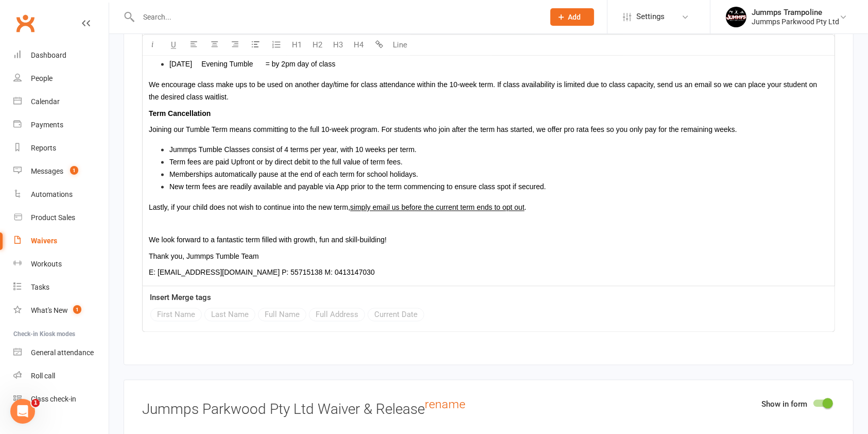 Image resolution: width=868 pixels, height=434 pixels. What do you see at coordinates (43, 148) in the screenshot?
I see `div: Reports` at bounding box center [43, 148].